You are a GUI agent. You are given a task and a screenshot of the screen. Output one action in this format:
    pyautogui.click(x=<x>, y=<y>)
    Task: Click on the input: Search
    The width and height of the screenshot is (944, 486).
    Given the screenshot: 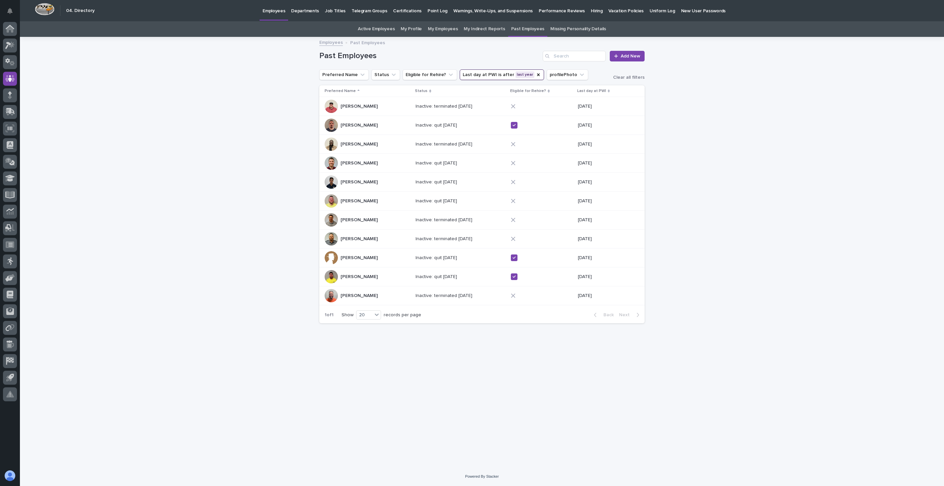 What is the action you would take?
    pyautogui.click(x=574, y=56)
    